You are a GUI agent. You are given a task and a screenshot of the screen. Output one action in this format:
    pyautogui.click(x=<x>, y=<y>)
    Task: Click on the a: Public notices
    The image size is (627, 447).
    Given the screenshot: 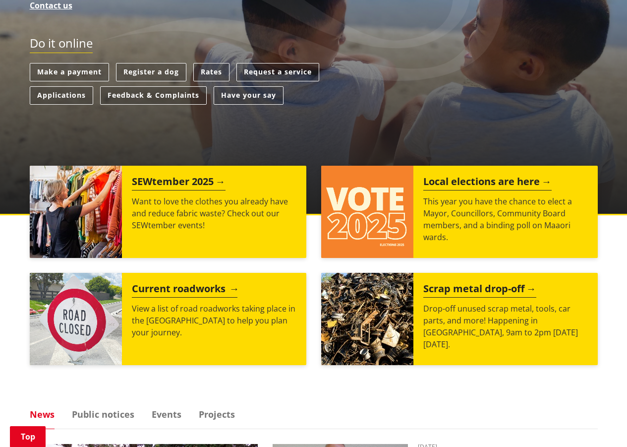 What is the action you would take?
    pyautogui.click(x=103, y=414)
    